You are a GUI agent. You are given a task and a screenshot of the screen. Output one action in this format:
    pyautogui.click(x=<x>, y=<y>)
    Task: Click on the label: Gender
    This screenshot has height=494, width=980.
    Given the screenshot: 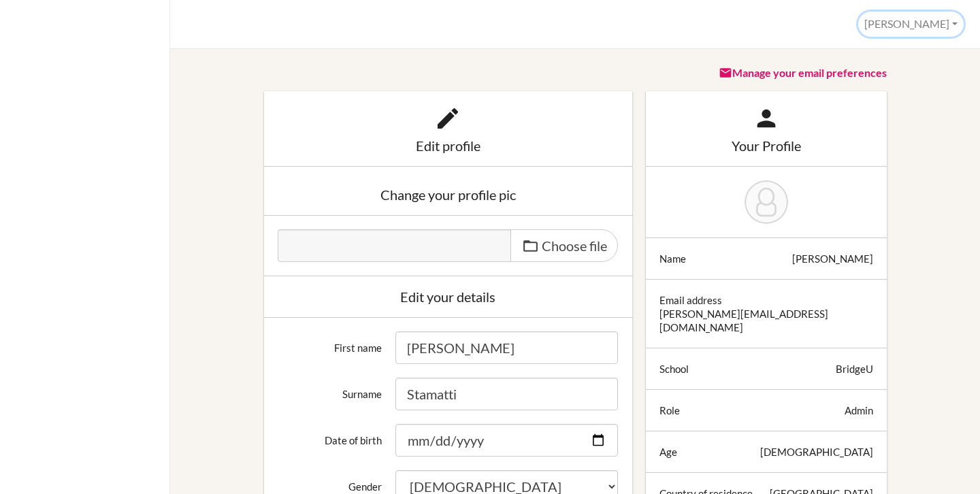 What is the action you would take?
    pyautogui.click(x=330, y=482)
    